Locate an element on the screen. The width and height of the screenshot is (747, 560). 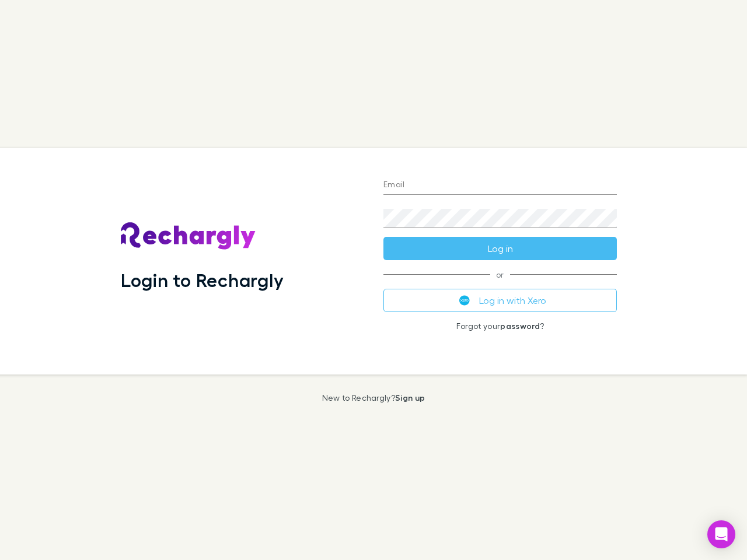
h1: Login to Rechargly is located at coordinates (202, 280).